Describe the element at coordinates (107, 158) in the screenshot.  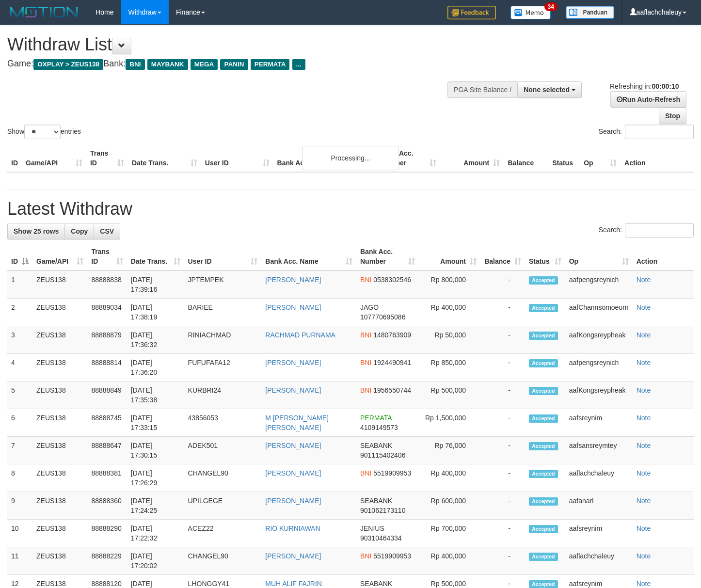
I see `th: Trans ID` at that location.